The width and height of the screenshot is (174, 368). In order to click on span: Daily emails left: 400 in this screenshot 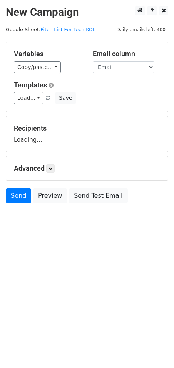, I will do `click(141, 30)`.